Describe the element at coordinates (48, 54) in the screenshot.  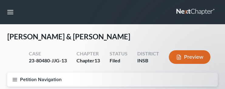
I see `div: Case` at that location.